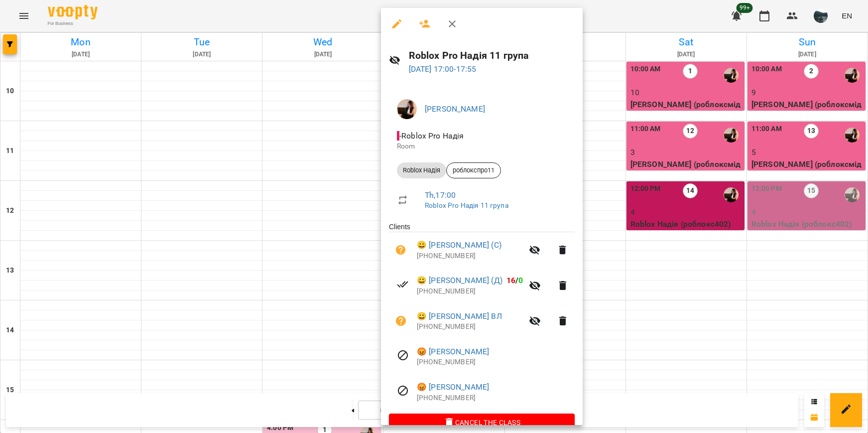  What do you see at coordinates (422, 171) in the screenshot?
I see `span: Roblox Надія` at bounding box center [422, 171].